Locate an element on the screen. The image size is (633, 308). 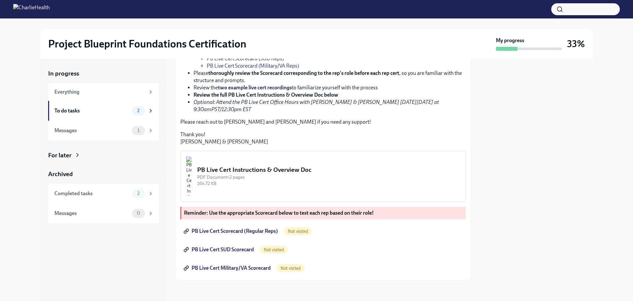
a: In progress is located at coordinates (104, 74).